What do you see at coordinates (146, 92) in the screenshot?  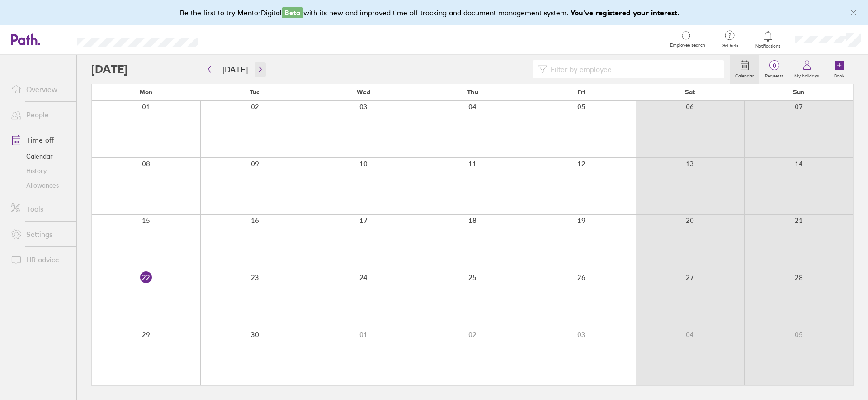 I see `span: Mon` at bounding box center [146, 92].